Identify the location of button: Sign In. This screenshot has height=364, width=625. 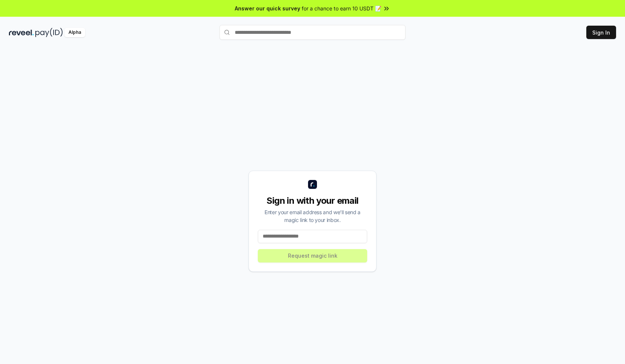
(601, 32).